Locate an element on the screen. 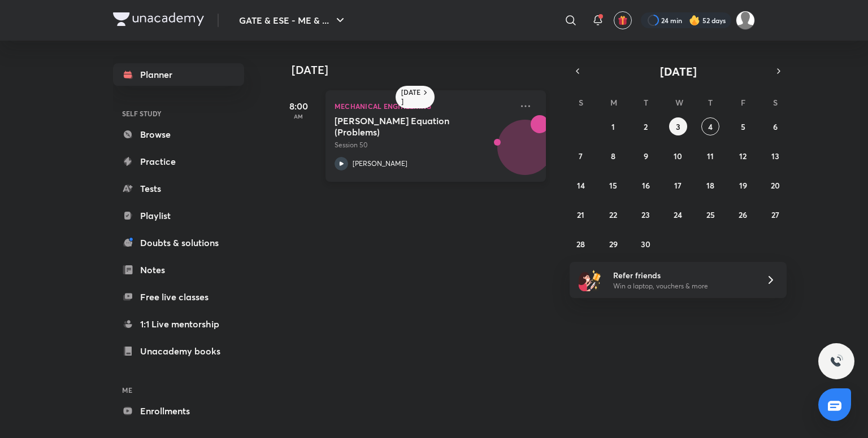 The height and width of the screenshot is (438, 868). button: September 17, 2025 is located at coordinates (678, 185).